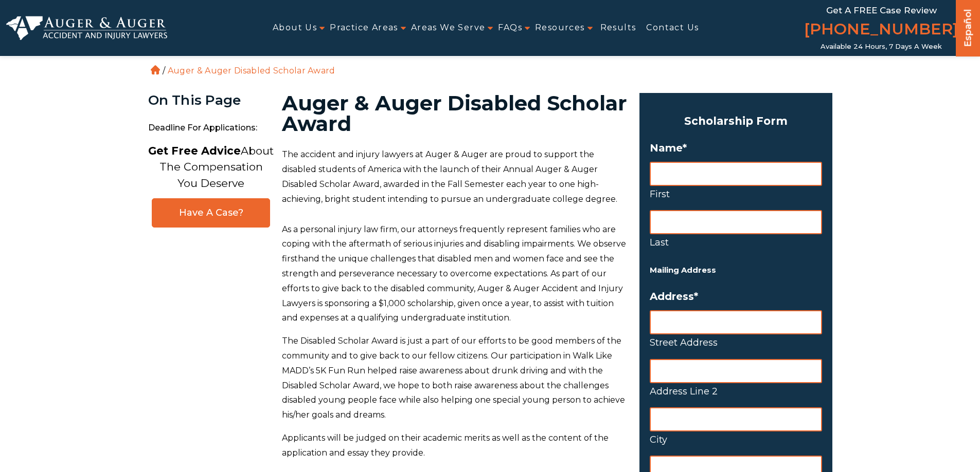 This screenshot has height=472, width=980. Describe the element at coordinates (211, 213) in the screenshot. I see `span: Have A Case?` at that location.